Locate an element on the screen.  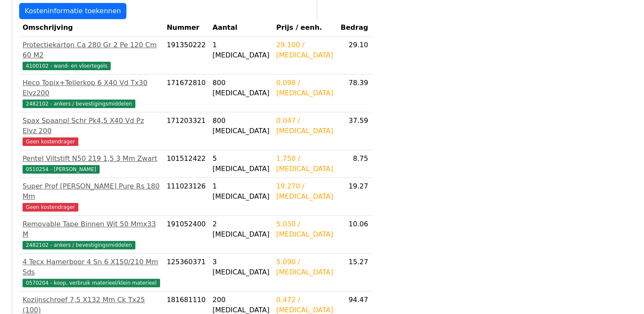
span: 0570204 - koop, verbruik materieel/klein materieel is located at coordinates (91, 282).